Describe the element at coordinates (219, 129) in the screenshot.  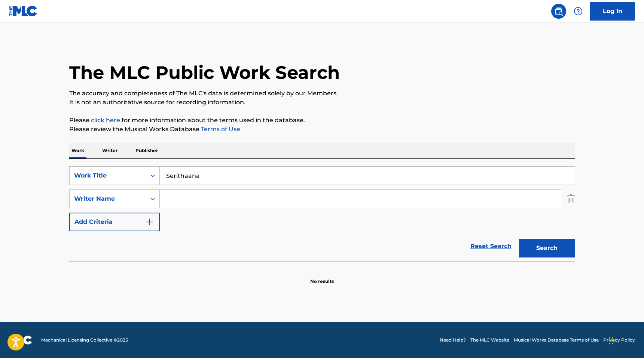
I see `a: Terms of Use` at that location.